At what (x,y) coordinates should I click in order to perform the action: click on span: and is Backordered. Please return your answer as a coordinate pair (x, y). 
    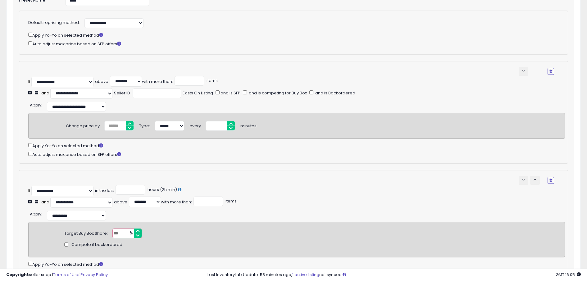
    Looking at the image, I should click on (335, 93).